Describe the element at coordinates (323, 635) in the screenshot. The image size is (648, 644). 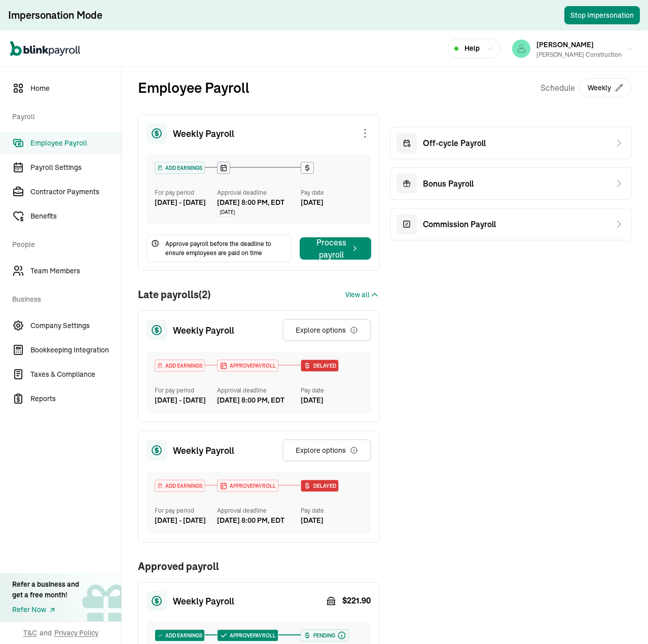
I see `span: Pending` at that location.